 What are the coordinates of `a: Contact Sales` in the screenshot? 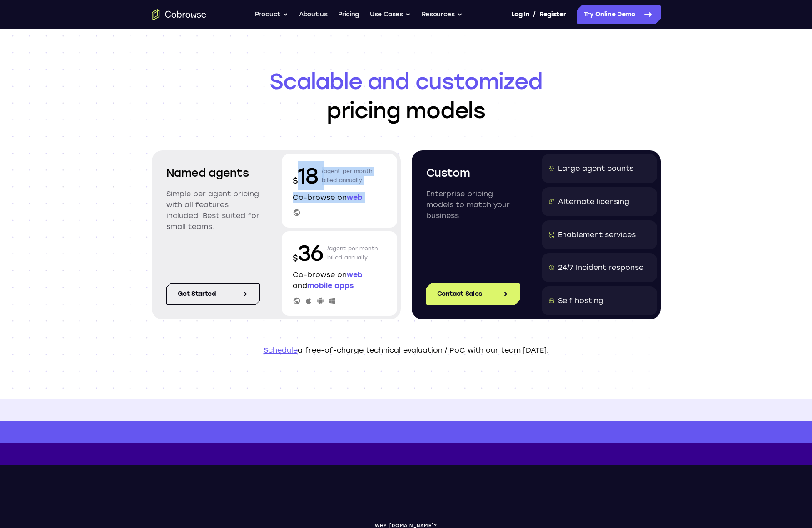 It's located at (473, 294).